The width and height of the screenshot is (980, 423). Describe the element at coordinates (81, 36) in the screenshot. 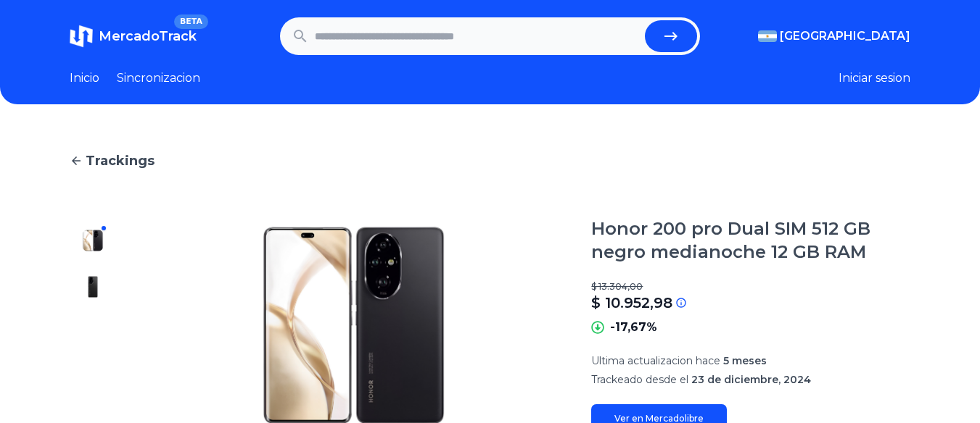

I see `img: MercadoTrack` at that location.